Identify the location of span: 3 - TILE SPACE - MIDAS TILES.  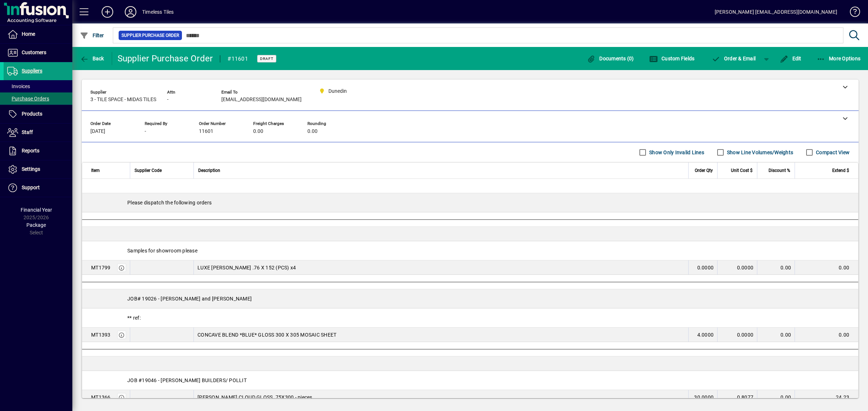
(123, 100).